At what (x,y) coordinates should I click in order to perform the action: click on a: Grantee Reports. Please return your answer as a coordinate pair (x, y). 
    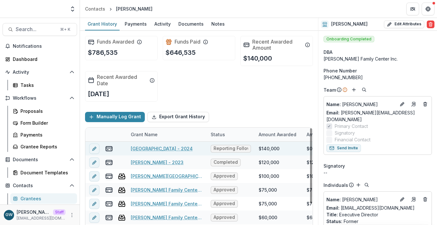
    Looking at the image, I should click on (44, 146).